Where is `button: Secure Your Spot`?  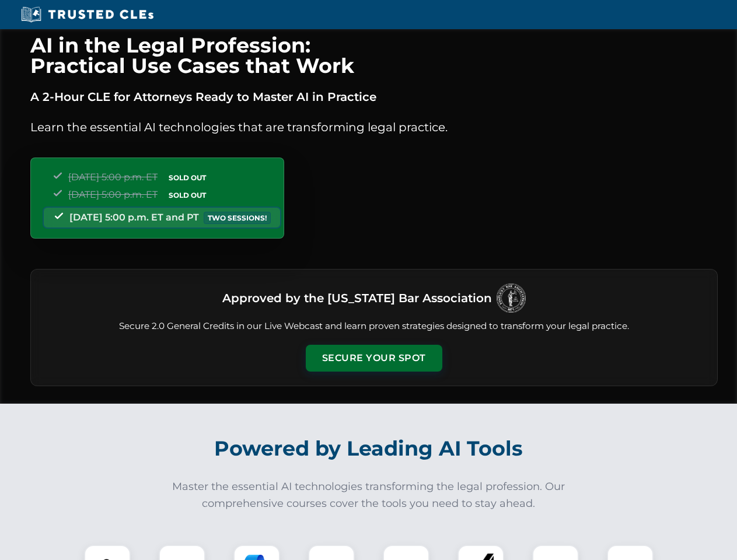 button: Secure Your Spot is located at coordinates (374, 358).